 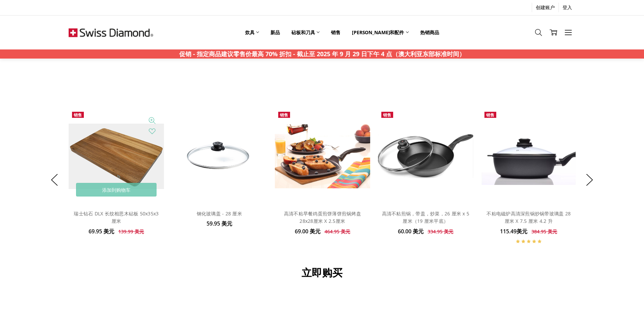 What do you see at coordinates (102, 231) in the screenshot?
I see `font: 69.95 美元` at bounding box center [102, 231].